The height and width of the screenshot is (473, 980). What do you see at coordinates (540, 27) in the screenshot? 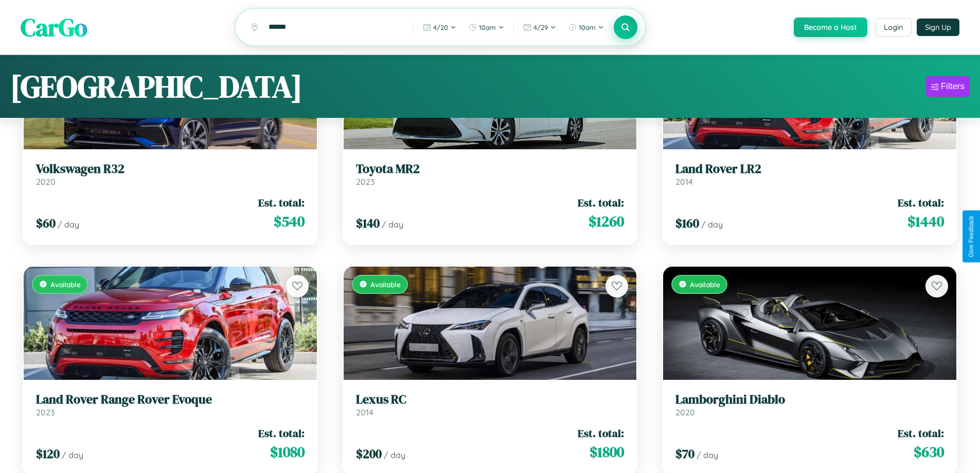
I see `span: 4 / 29` at bounding box center [540, 27].